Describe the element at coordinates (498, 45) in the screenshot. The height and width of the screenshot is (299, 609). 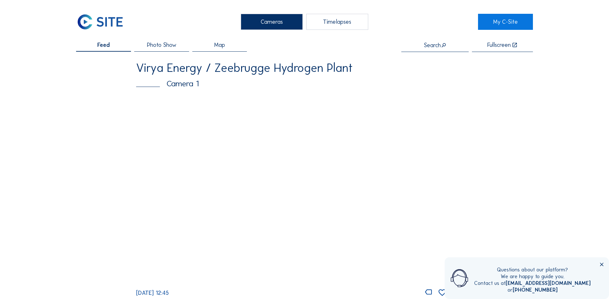
I see `div: Fullscreen` at that location.